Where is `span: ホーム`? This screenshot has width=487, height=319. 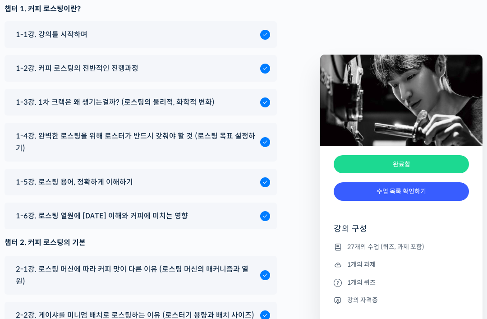
span: ホーム is located at coordinates (31, 261).